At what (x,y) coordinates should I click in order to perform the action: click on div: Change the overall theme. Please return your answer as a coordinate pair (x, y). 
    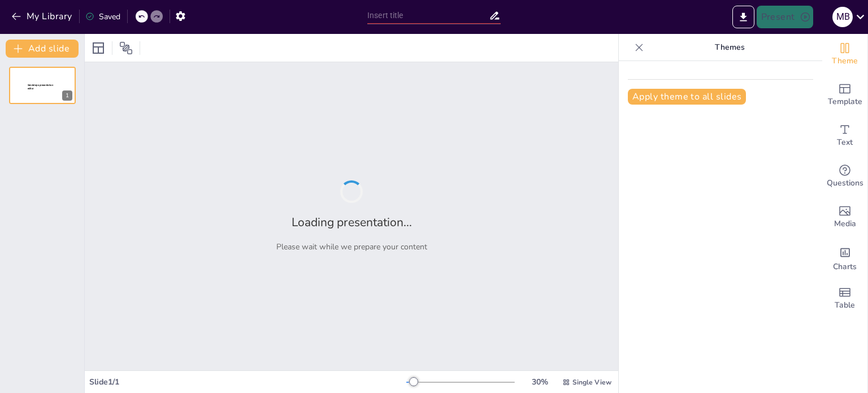
    Looking at the image, I should click on (845, 54).